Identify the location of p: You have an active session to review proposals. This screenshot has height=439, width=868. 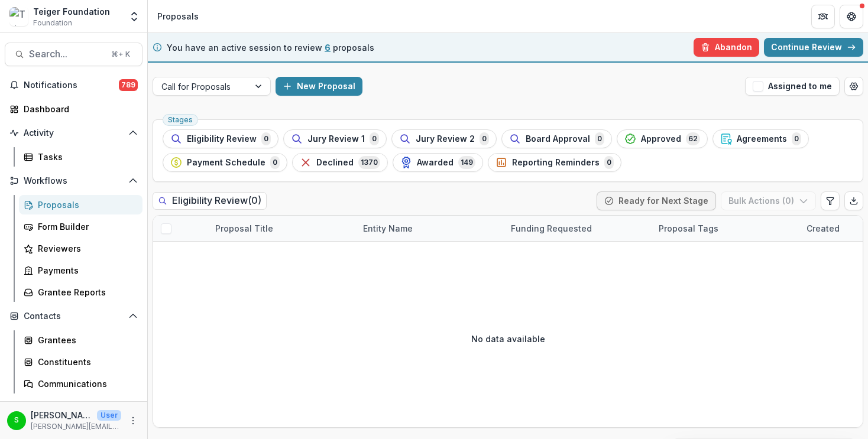
(270, 47).